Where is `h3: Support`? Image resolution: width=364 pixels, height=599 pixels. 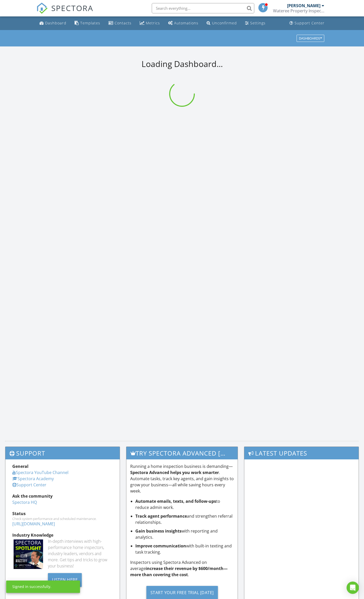
h3: Support is located at coordinates (63, 453).